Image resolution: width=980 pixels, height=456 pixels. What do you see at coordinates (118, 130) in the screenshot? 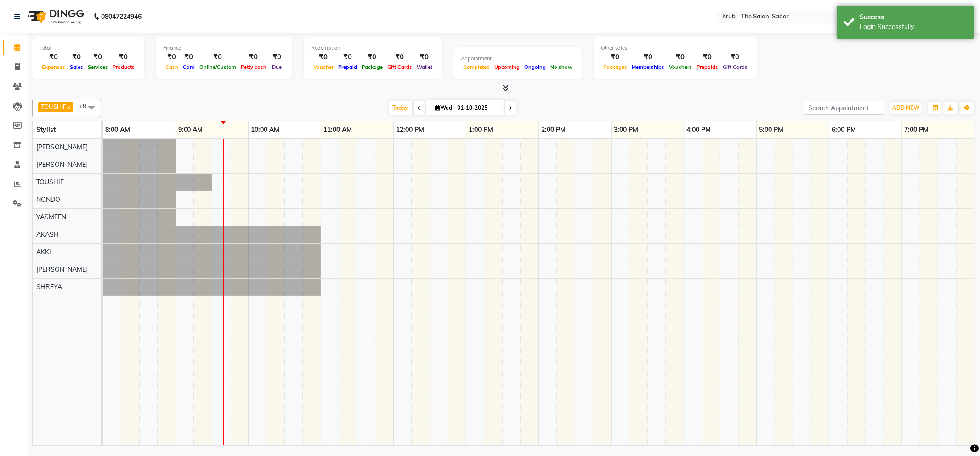
I see `a: 8:00 AM` at bounding box center [118, 130].